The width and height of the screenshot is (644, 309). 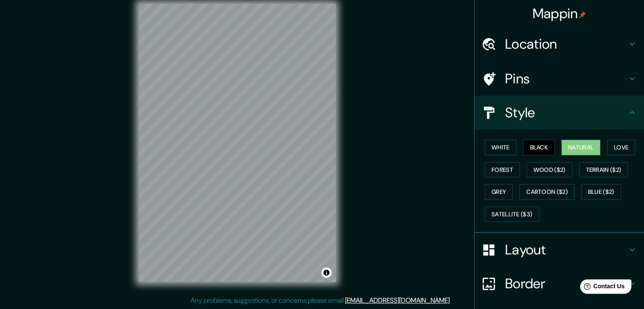 I want to click on div: Location, so click(x=559, y=44).